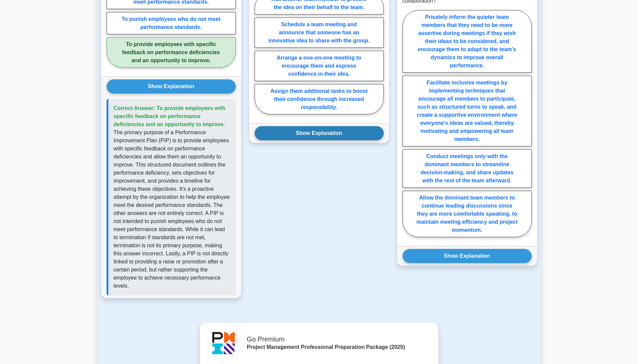 Image resolution: width=638 pixels, height=364 pixels. Describe the element at coordinates (467, 41) in the screenshot. I see `label: Privately inform the quieter team members that they need to be more assertive during meetings if ...` at that location.